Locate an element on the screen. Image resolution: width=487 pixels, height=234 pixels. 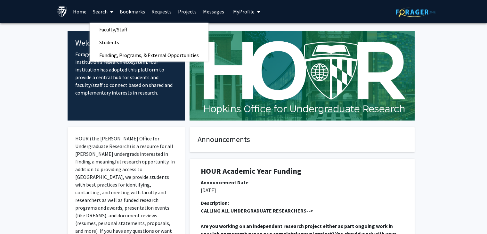
a: Bookmarks is located at coordinates (132, 12).